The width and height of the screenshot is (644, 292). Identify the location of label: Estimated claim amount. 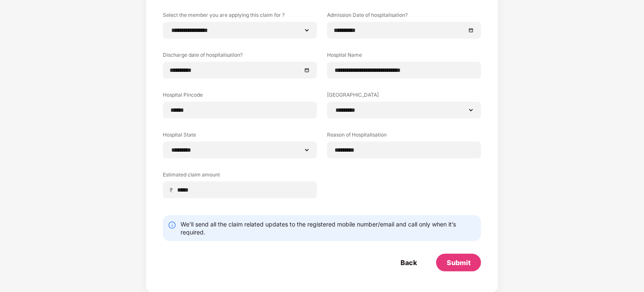
(240, 176).